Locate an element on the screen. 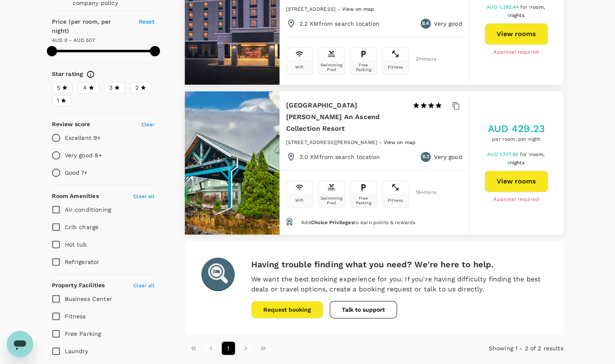 The width and height of the screenshot is (615, 364). h6: Review score is located at coordinates (71, 125).